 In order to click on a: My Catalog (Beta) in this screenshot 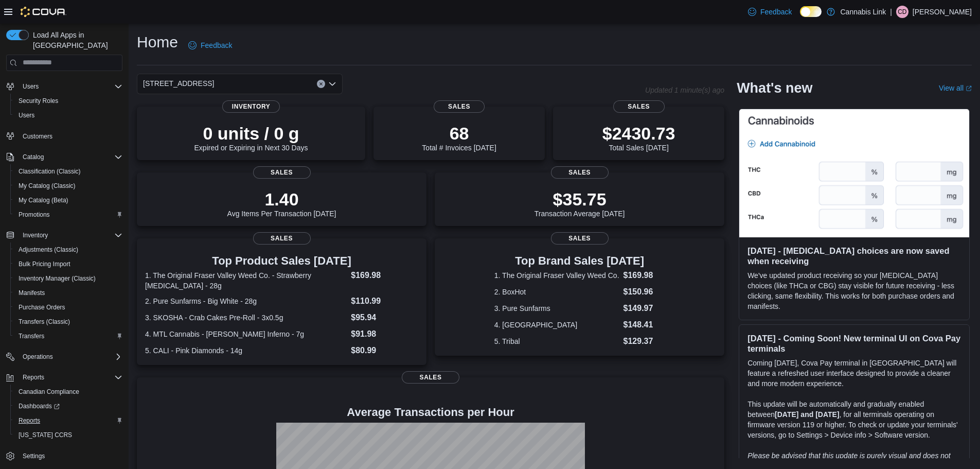, I will do `click(43, 200)`.